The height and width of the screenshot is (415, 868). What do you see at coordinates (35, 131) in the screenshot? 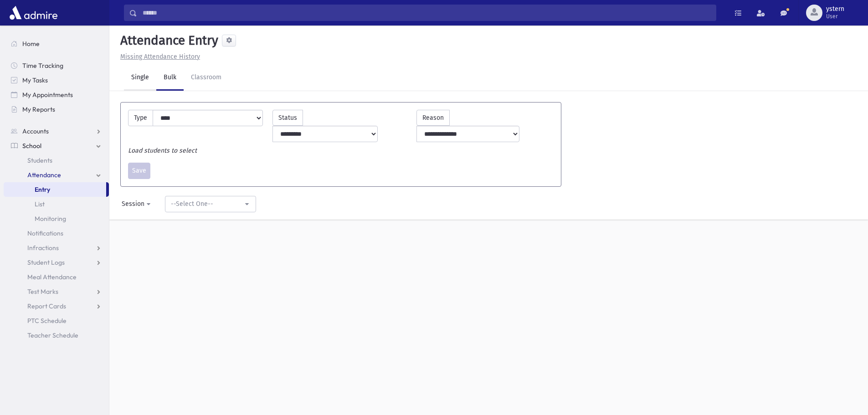
I see `span: Accounts` at bounding box center [35, 131].